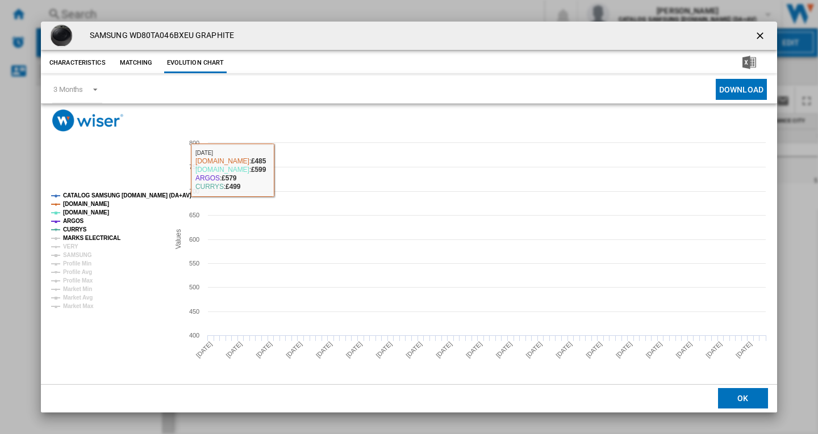 The image size is (818, 434). Describe the element at coordinates (749, 63) in the screenshot. I see `button: Download in Excel` at that location.